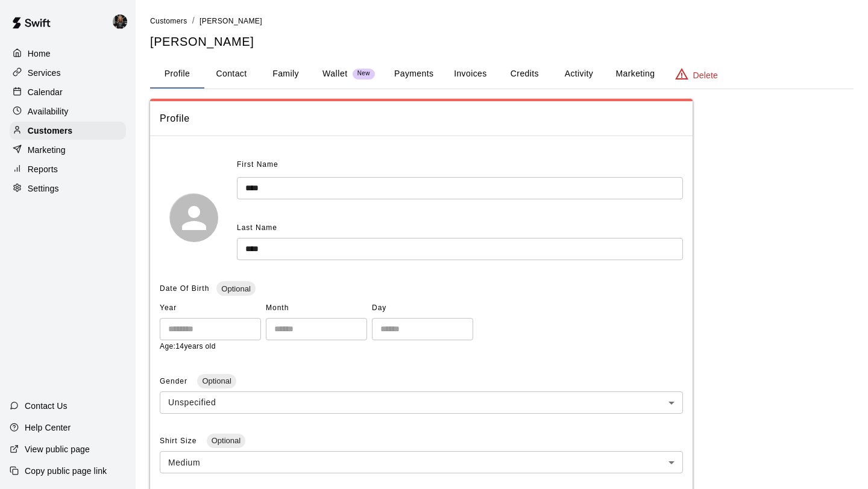 The width and height of the screenshot is (868, 489). I want to click on a: Marketing, so click(68, 150).